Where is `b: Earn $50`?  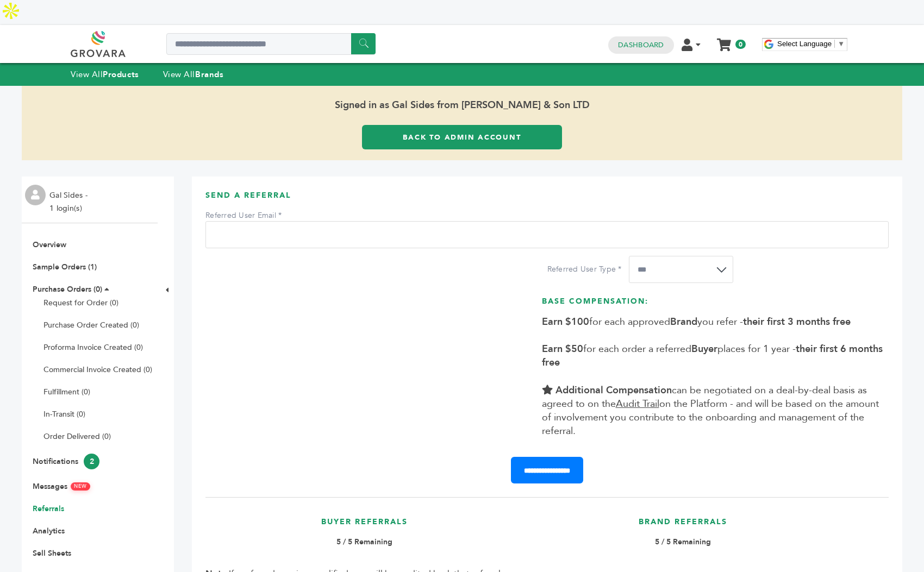
b: Earn $50 is located at coordinates (562, 349).